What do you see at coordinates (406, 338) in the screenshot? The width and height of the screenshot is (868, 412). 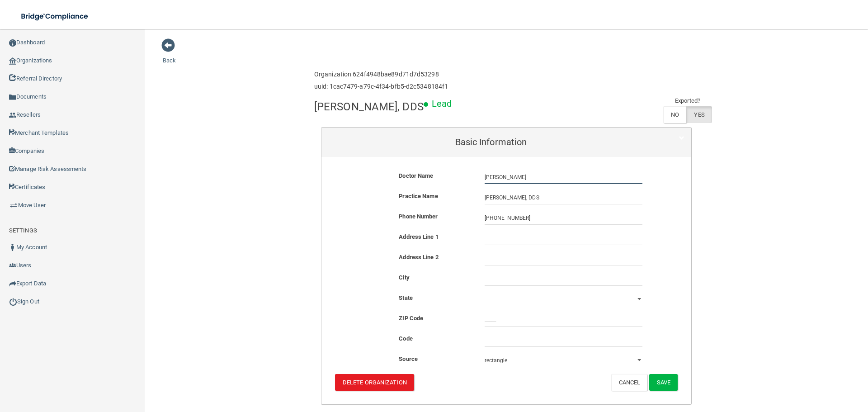 I see `b: Code` at bounding box center [406, 338].